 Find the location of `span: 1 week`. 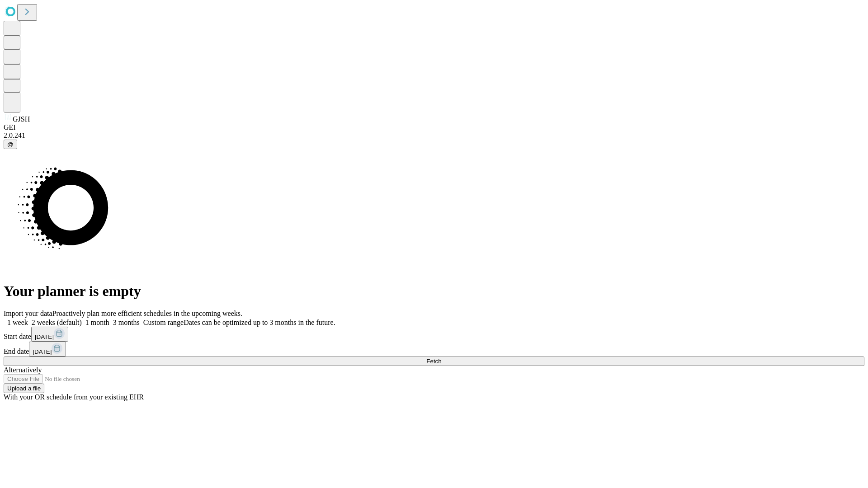

span: 1 week is located at coordinates (18, 322).